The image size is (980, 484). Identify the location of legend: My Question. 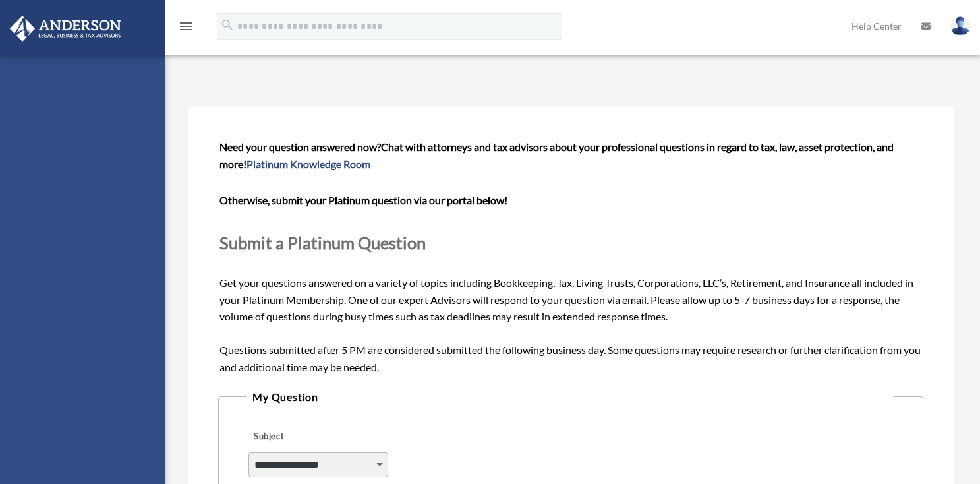
(571, 397).